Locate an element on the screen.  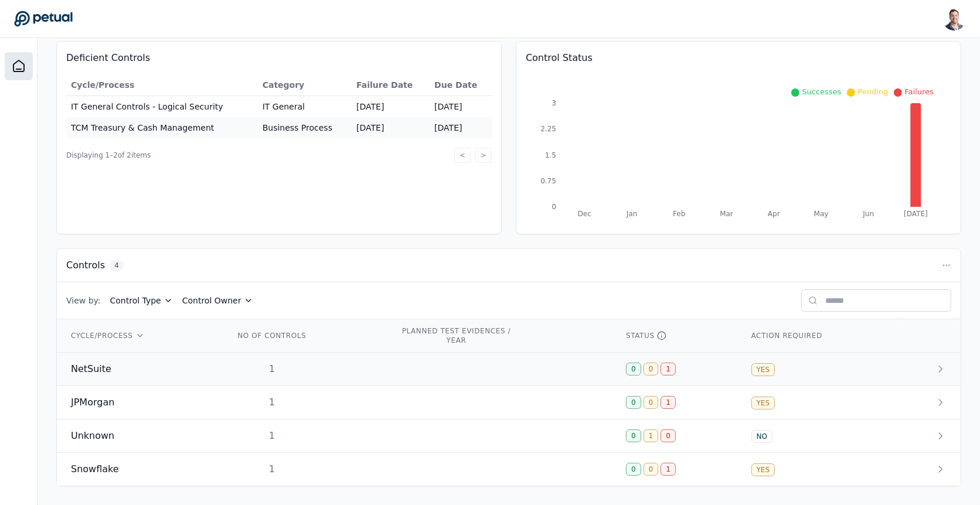
tspan: 0 is located at coordinates (554, 207).